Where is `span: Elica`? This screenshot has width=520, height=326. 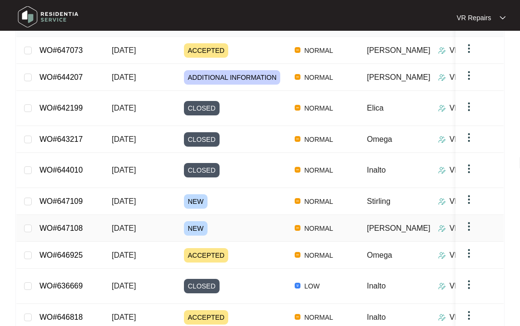
span: Elica is located at coordinates (375, 108).